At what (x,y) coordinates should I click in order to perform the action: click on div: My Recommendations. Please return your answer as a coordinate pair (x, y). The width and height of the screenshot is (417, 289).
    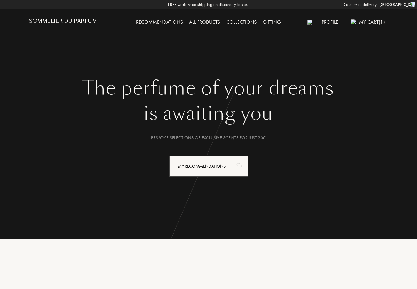
    Looking at the image, I should click on (208, 166).